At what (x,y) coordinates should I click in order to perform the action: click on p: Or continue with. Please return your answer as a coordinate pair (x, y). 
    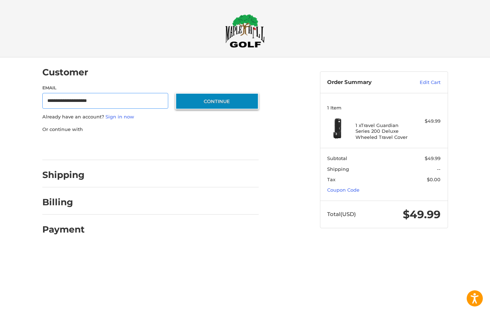
    Looking at the image, I should click on (150, 130).